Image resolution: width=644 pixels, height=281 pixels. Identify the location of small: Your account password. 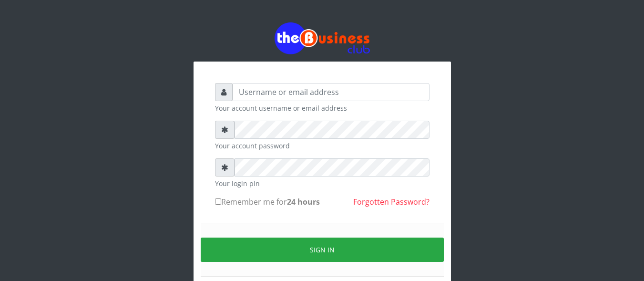
(322, 146).